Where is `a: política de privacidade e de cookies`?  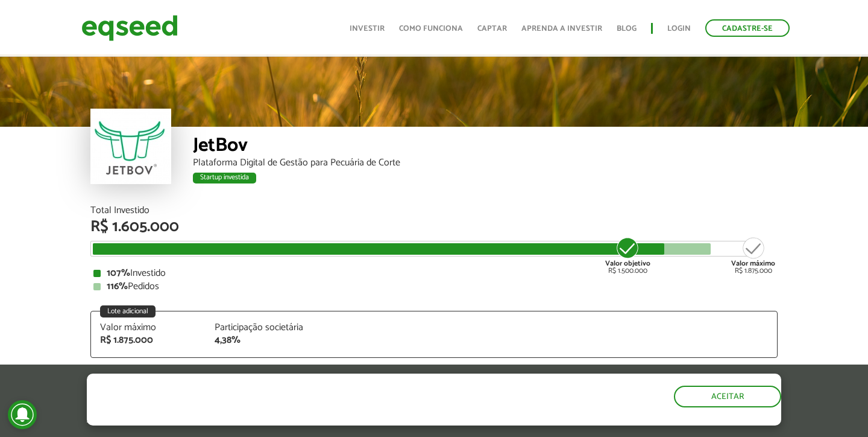 a: política de privacidade e de cookies is located at coordinates (316, 419).